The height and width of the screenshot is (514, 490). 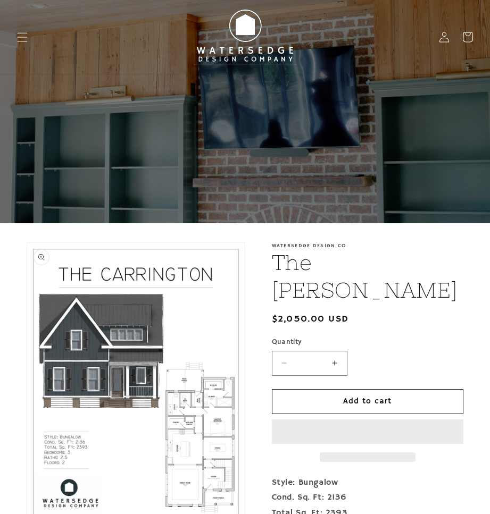 I want to click on summary: Menu, so click(x=22, y=37).